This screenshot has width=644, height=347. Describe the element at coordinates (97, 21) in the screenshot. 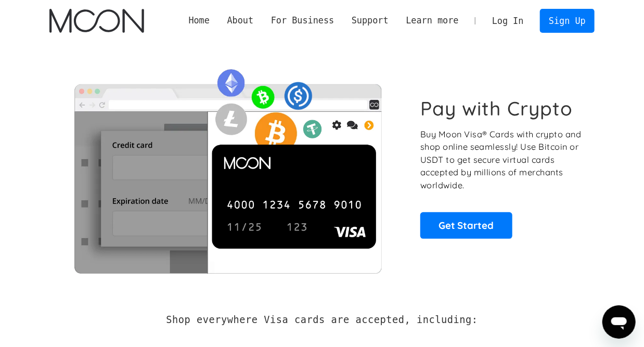

I see `a: home` at that location.